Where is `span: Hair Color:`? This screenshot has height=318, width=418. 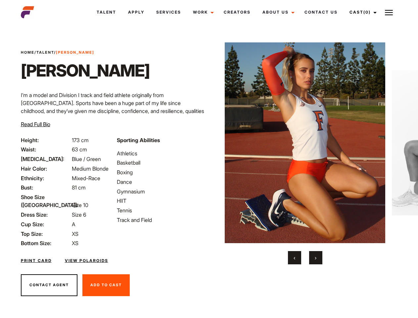 span: Hair Color: is located at coordinates (46, 169).